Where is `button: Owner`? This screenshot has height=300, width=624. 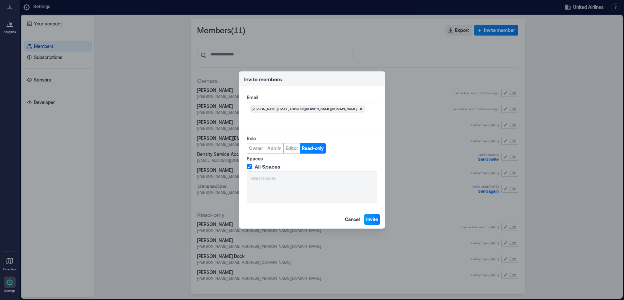
button: Owner is located at coordinates (256, 149).